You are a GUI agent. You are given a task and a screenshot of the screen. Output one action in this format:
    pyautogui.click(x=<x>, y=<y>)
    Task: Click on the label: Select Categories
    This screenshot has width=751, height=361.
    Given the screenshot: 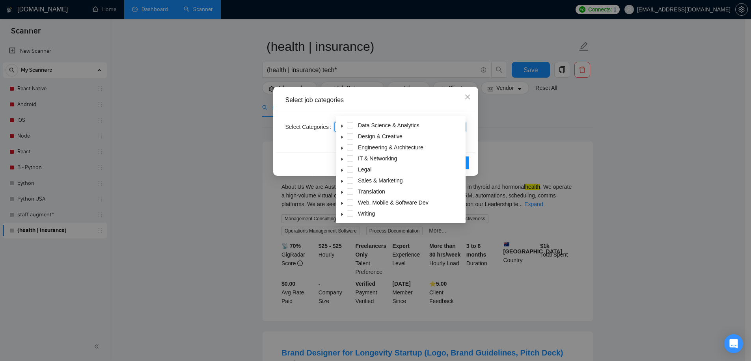 What is the action you would take?
    pyautogui.click(x=310, y=127)
    